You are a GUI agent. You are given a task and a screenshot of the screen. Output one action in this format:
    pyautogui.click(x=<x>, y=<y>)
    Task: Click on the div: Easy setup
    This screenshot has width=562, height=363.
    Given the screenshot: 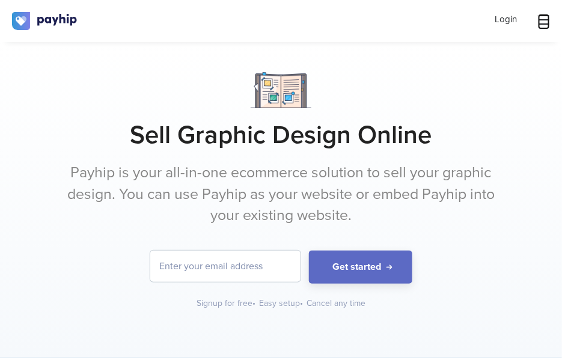 What is the action you would take?
    pyautogui.click(x=281, y=303)
    